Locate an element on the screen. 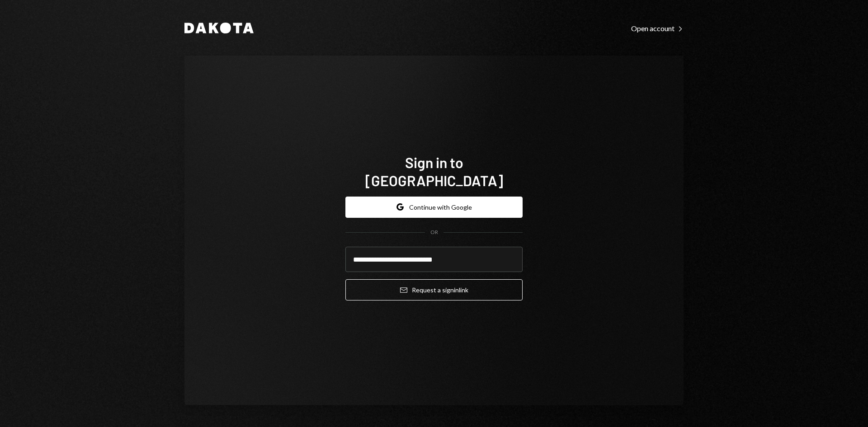 The width and height of the screenshot is (868, 427). button: Continue with Google is located at coordinates (434, 207).